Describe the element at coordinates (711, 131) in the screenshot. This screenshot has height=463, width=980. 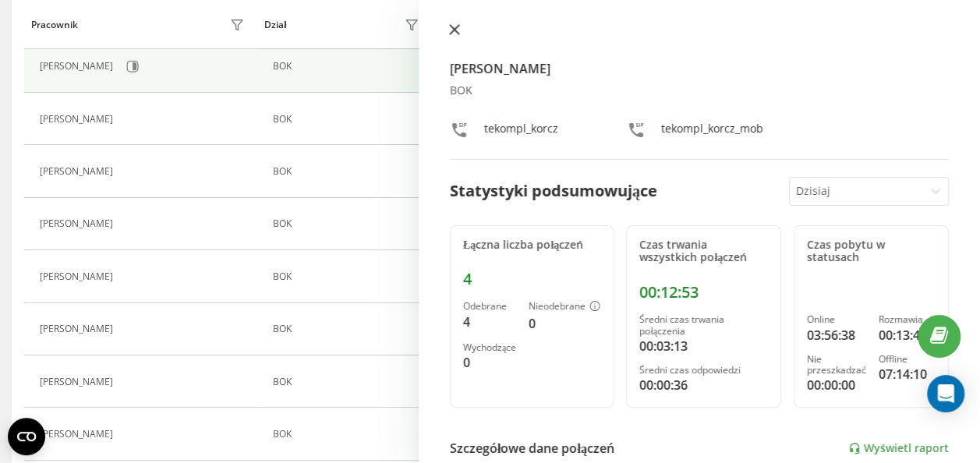
I see `div: tekompl_korcz_mob` at that location.